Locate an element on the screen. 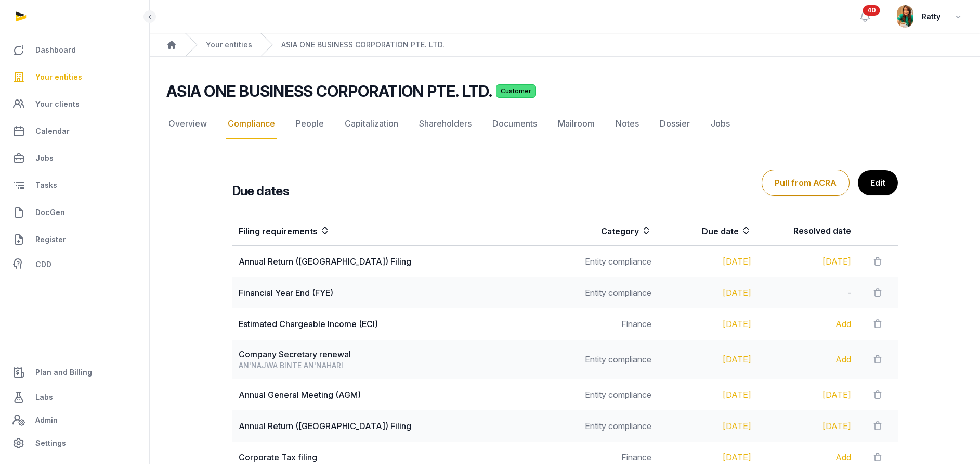 Image resolution: width=980 pixels, height=464 pixels. a: Edit is located at coordinates (878, 183).